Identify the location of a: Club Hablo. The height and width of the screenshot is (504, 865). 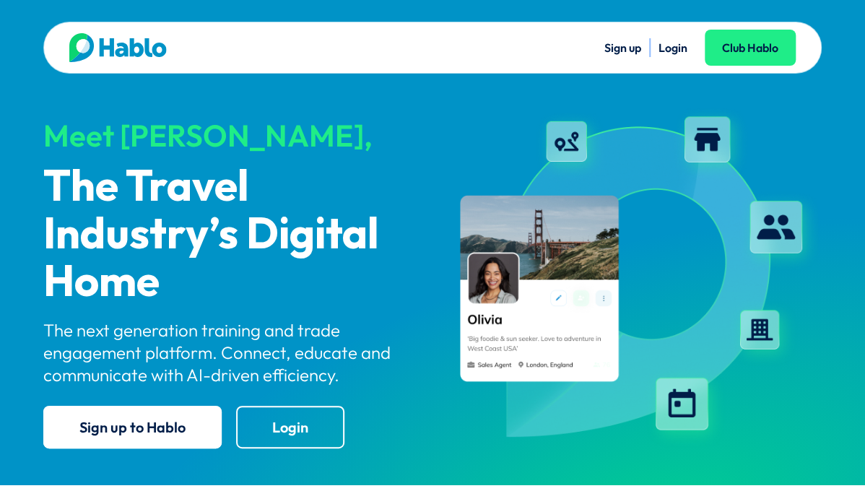
(750, 47).